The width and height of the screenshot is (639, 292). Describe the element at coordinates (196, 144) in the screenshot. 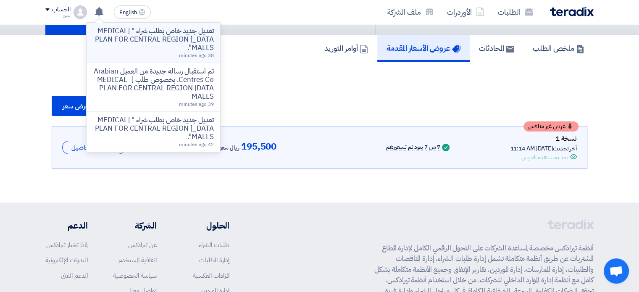

I see `span: 42 minutes ago` at that location.